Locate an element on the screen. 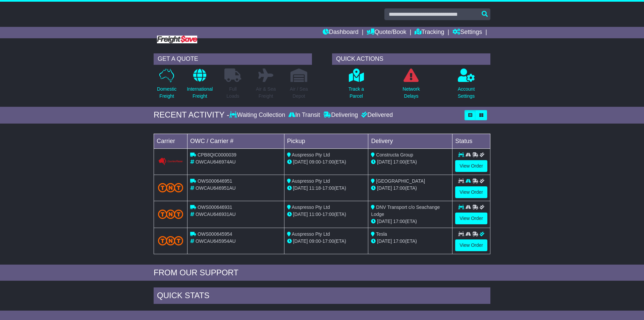 This screenshot has width=644, height=320. span: OWCAU646974AU is located at coordinates (215, 162).